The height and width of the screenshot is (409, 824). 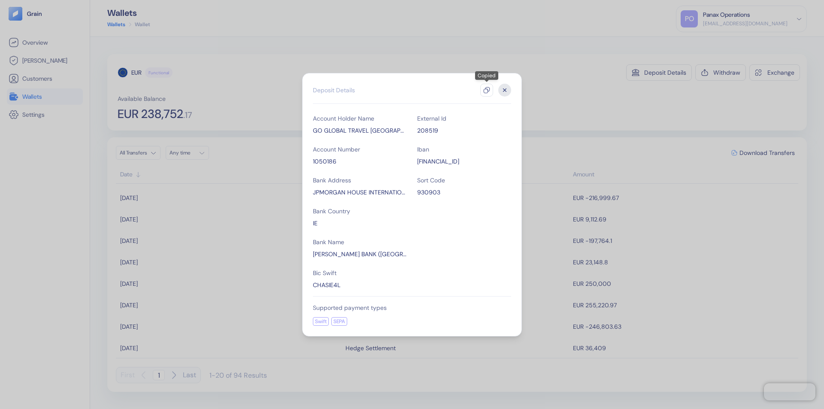 I want to click on div: J.P. MORGAN BANK (IRELAND) PLC, so click(x=360, y=254).